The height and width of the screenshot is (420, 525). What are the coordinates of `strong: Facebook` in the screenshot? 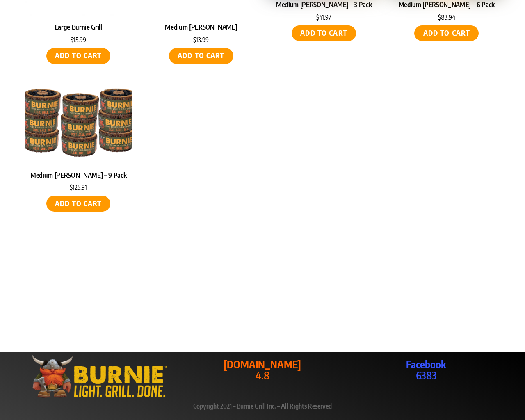 It's located at (426, 364).